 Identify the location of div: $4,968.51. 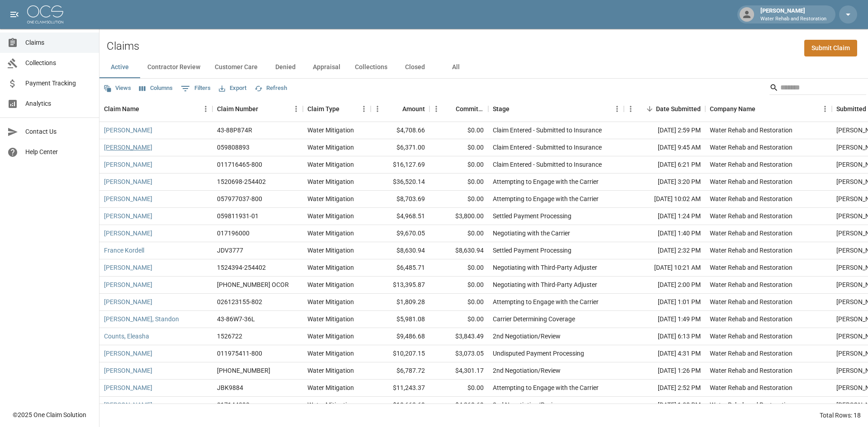
(400, 217).